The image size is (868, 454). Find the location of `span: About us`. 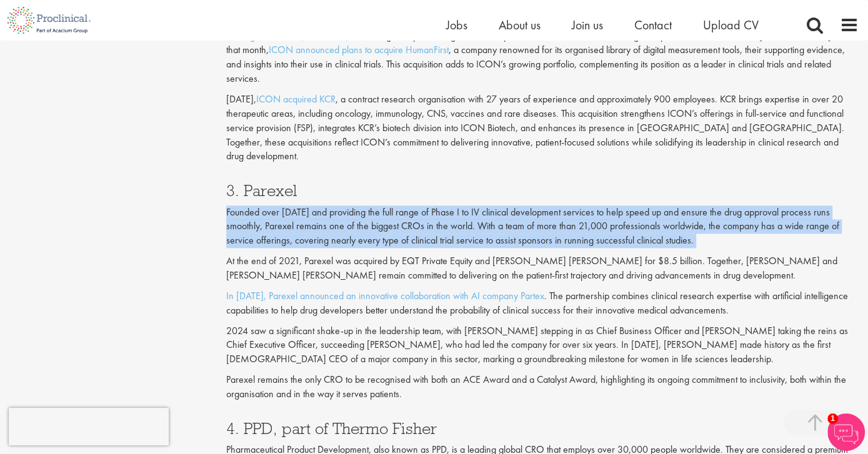

span: About us is located at coordinates (519, 25).